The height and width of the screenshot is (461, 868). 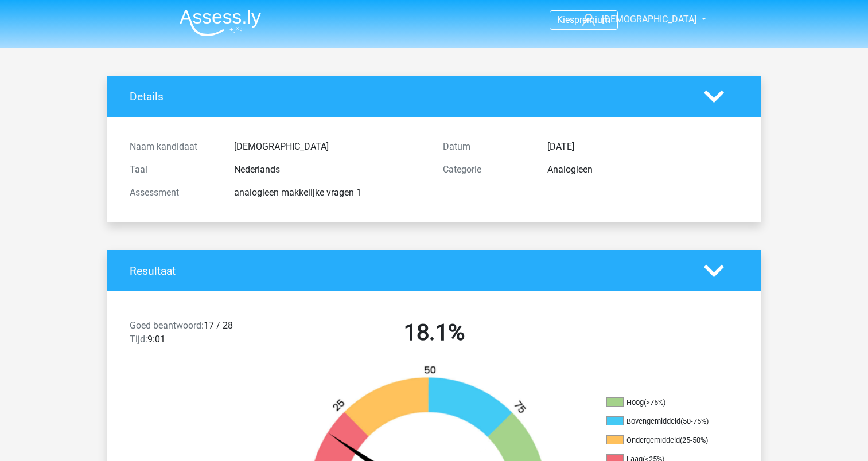 I want to click on span: Tijd:, so click(x=139, y=339).